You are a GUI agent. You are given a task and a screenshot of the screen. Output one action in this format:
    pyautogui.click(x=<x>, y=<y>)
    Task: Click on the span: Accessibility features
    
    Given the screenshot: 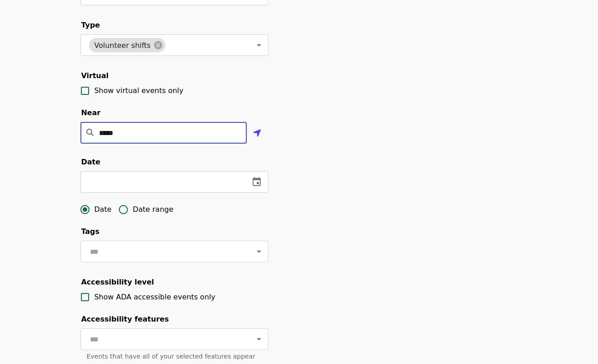 What is the action you would take?
    pyautogui.click(x=125, y=319)
    